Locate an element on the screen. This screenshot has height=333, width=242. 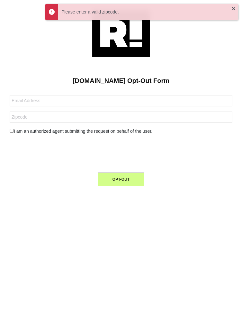
img: Retention.com is located at coordinates (121, 33).